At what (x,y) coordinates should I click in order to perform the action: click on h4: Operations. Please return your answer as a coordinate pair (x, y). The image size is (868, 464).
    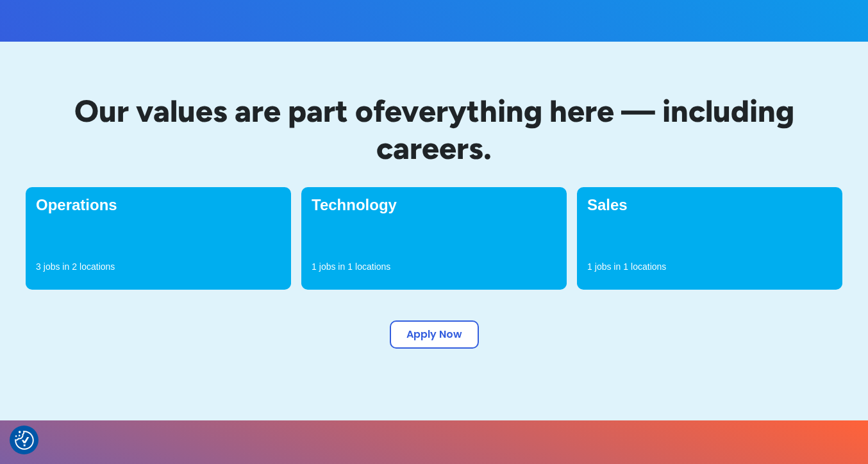
    Looking at the image, I should click on (158, 205).